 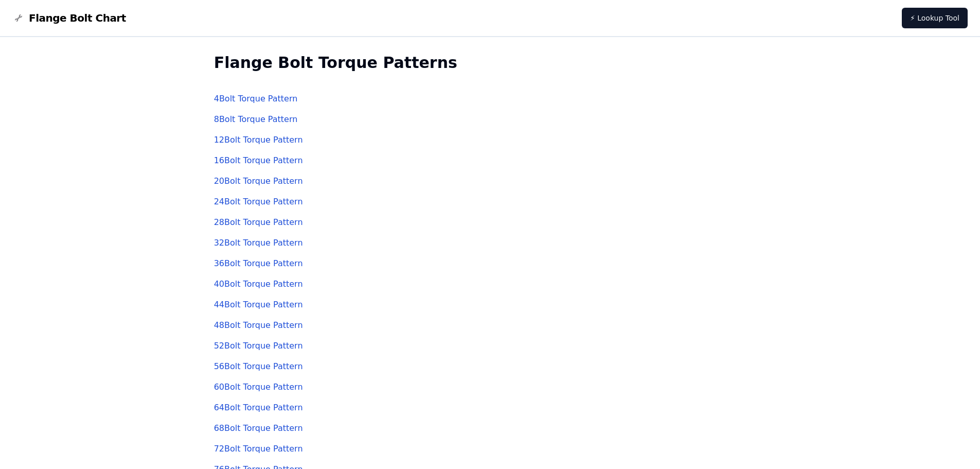 I want to click on a: 64Bolt Torque Pattern, so click(x=258, y=407).